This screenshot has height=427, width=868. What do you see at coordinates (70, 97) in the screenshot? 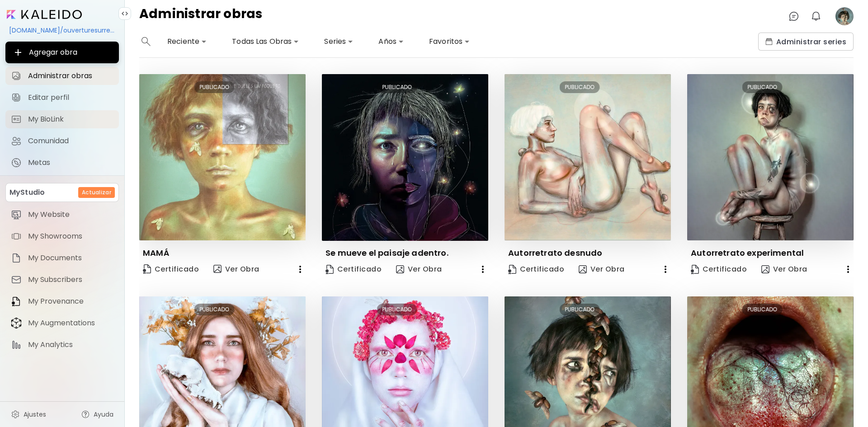
I see `span: Editar perfil` at bounding box center [70, 97].